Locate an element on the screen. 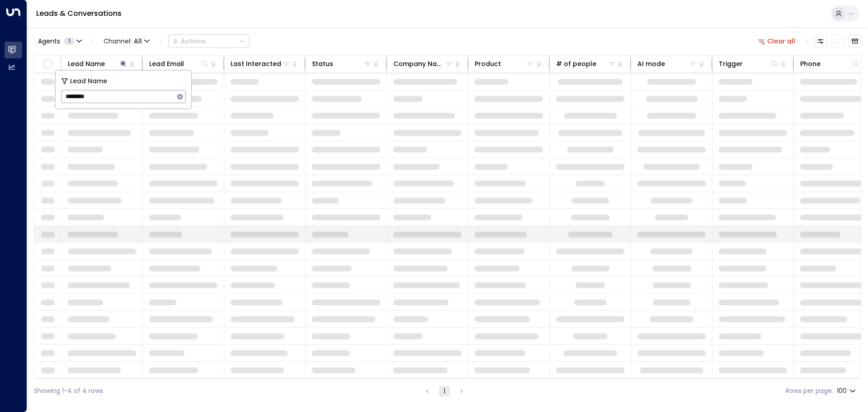 This screenshot has height=412, width=868. span: 1 is located at coordinates (69, 41).